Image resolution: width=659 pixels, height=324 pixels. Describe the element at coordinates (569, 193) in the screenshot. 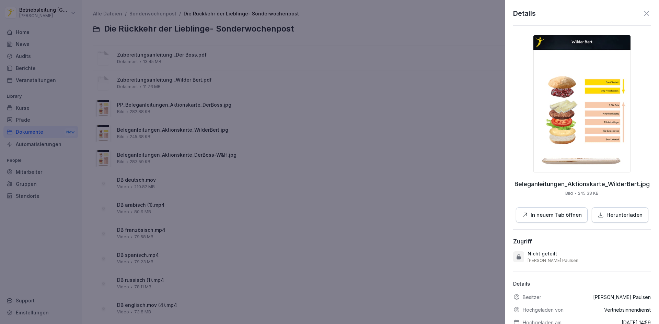

I see `p: Bild` at that location.